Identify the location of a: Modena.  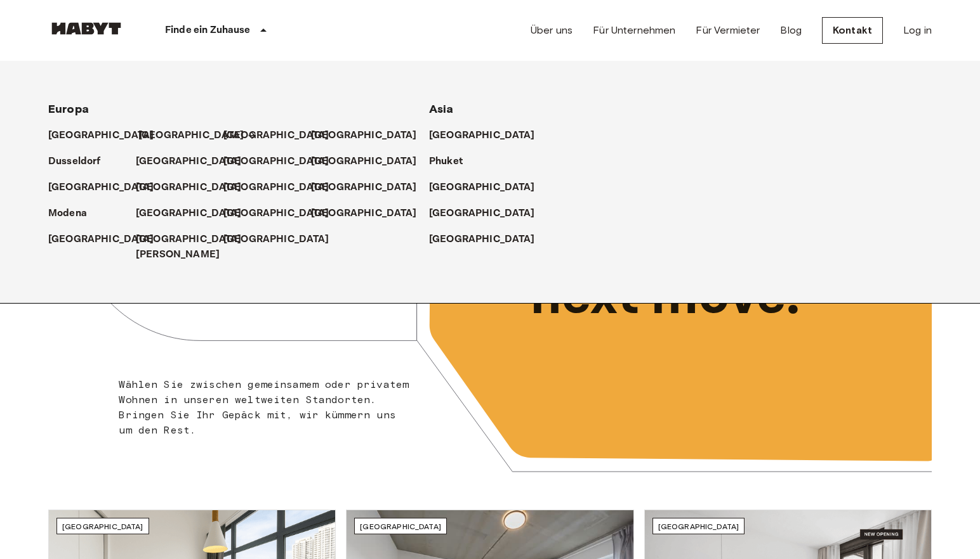
(74, 214).